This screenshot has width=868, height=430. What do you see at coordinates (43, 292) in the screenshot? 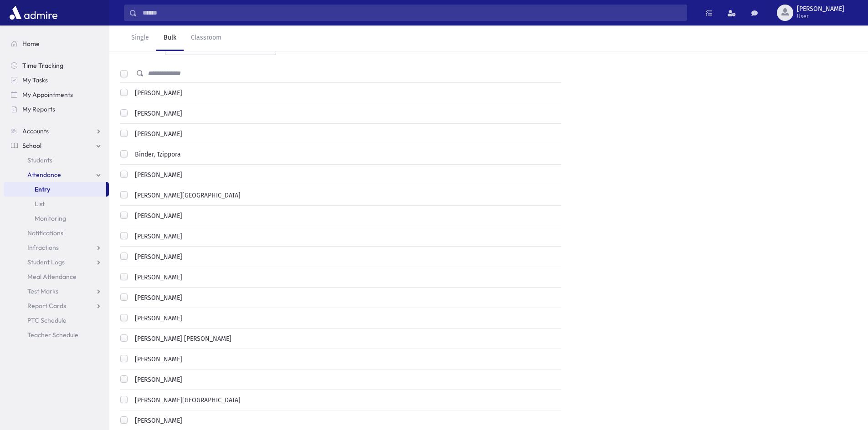
I see `span: Test Marks` at bounding box center [43, 292].